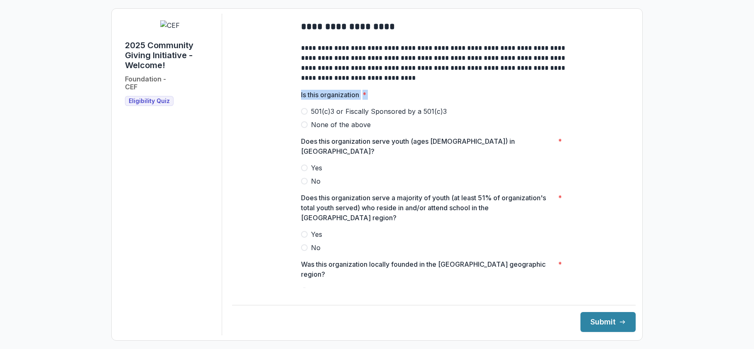 The height and width of the screenshot is (349, 754). Describe the element at coordinates (608, 322) in the screenshot. I see `button: Submit` at that location.